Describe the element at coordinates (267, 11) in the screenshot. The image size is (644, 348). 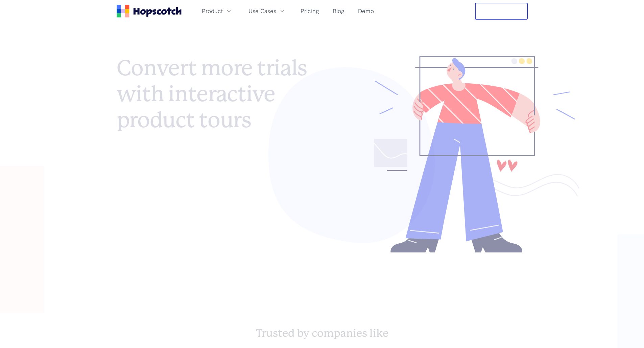
I see `button: Use Cases` at that location.